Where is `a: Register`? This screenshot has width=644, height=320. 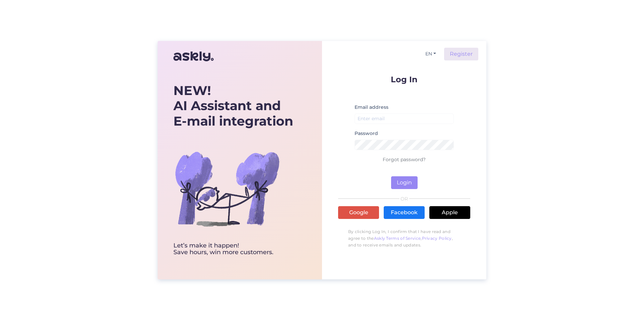 a: Register is located at coordinates (461, 54).